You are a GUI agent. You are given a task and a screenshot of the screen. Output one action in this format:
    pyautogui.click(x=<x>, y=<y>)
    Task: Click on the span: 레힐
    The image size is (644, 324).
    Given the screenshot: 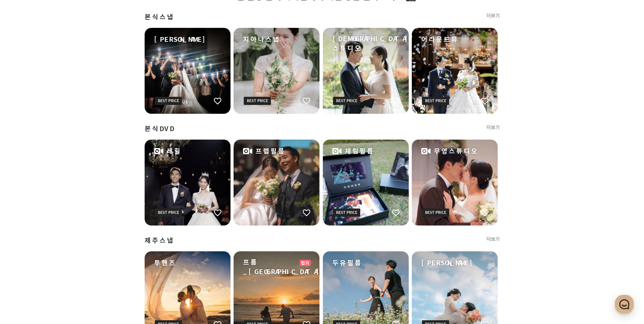 What is the action you would take?
    pyautogui.click(x=174, y=151)
    